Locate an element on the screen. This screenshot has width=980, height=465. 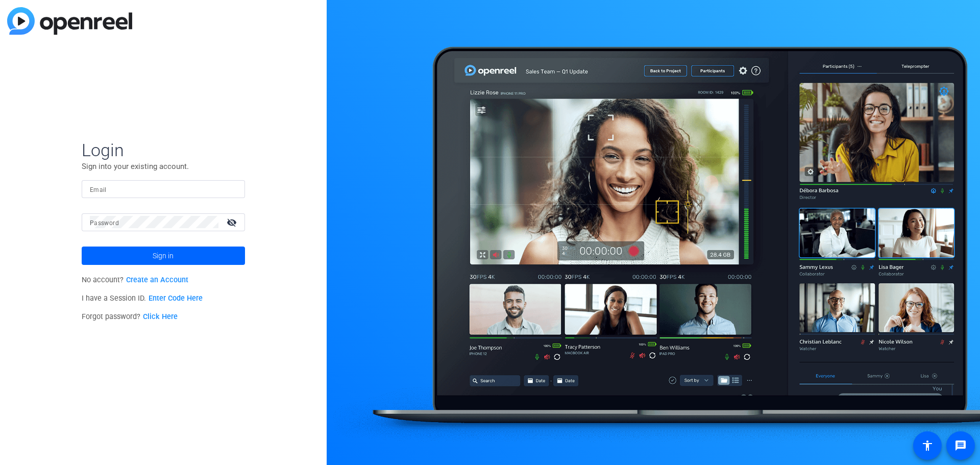
p: Sign into your existing account. is located at coordinates (163, 166).